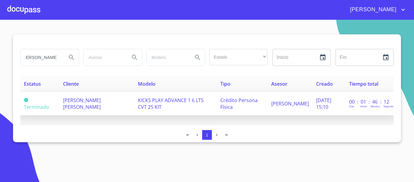 Image resolution: width=414 pixels, height=182 pixels. I want to click on span: Tipo, so click(225, 84).